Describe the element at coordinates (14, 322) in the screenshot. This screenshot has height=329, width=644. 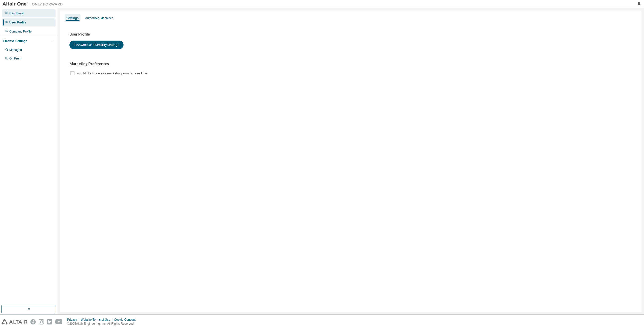
I see `img: altair_logo.svg` at that location.